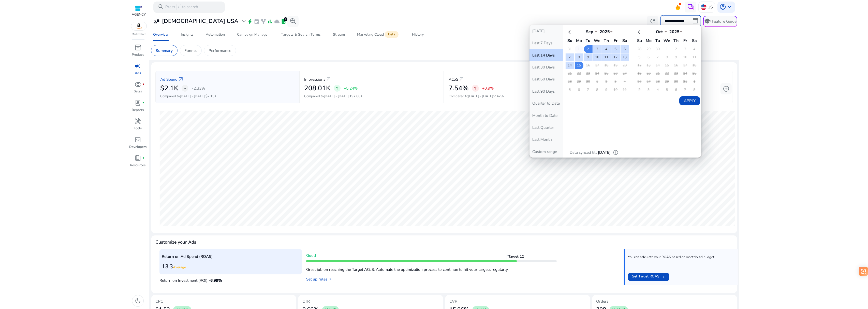  I want to click on span: add_circle, so click(726, 89).